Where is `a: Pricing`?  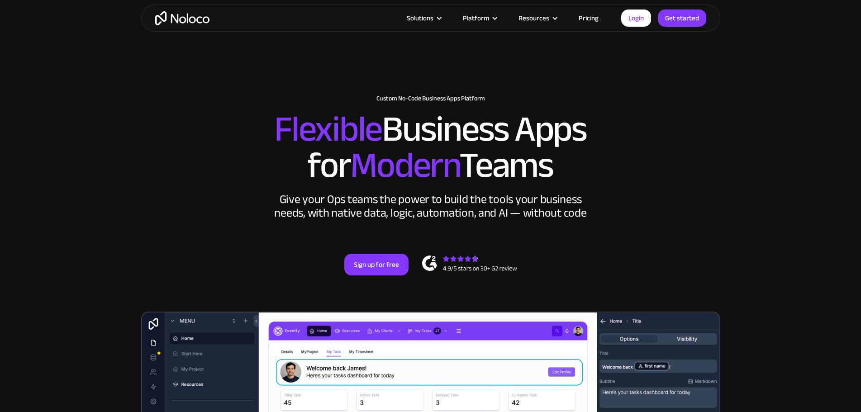
a: Pricing is located at coordinates (588, 18).